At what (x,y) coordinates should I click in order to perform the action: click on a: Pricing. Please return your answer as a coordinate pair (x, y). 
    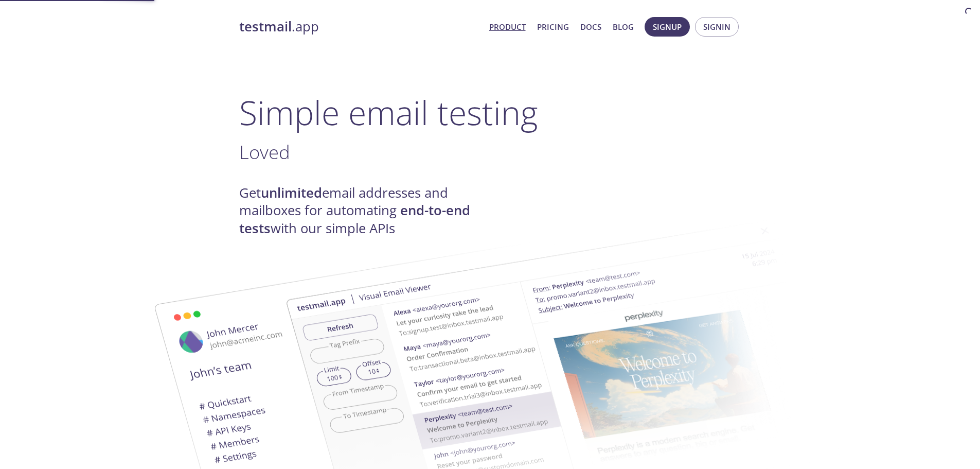
    Looking at the image, I should click on (553, 27).